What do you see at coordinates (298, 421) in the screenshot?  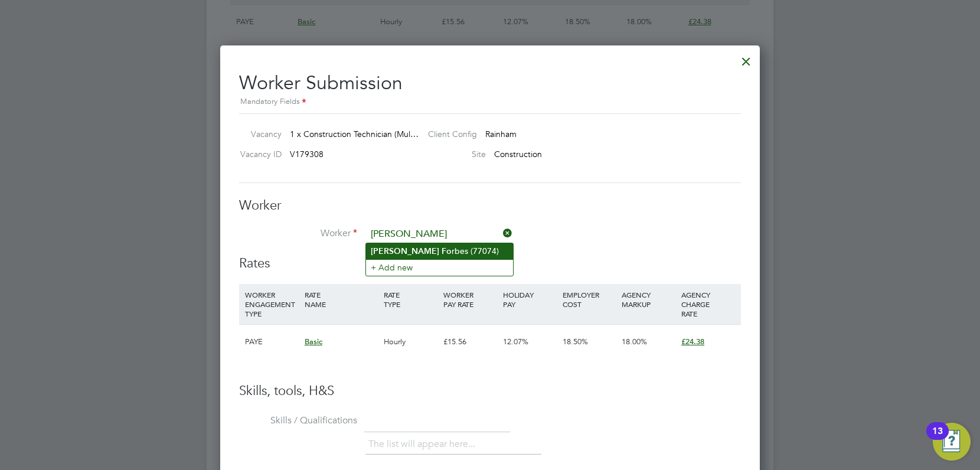 I see `label: Skills / Qualifications` at bounding box center [298, 421].